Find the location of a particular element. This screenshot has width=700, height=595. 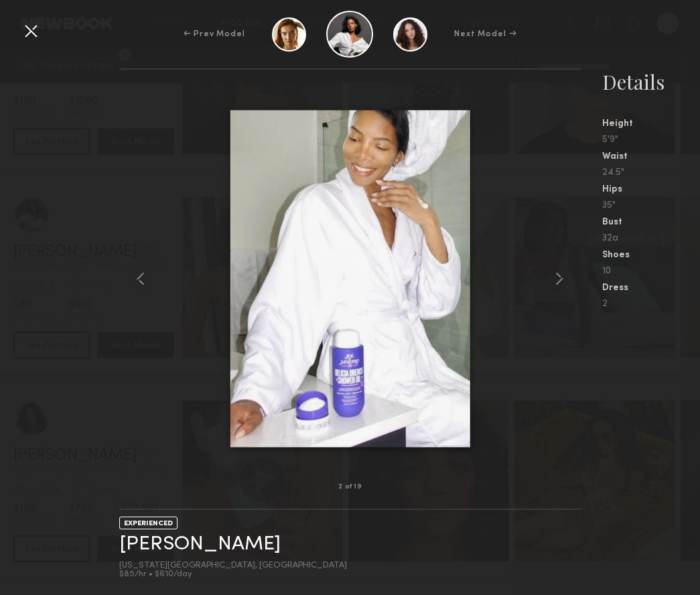

div: Dress is located at coordinates (650, 288).